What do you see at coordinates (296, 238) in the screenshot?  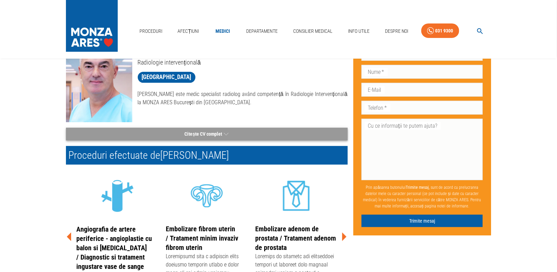 I see `a: Embolizare adenom de prostata / Tratament adenom de prostata` at bounding box center [296, 238].